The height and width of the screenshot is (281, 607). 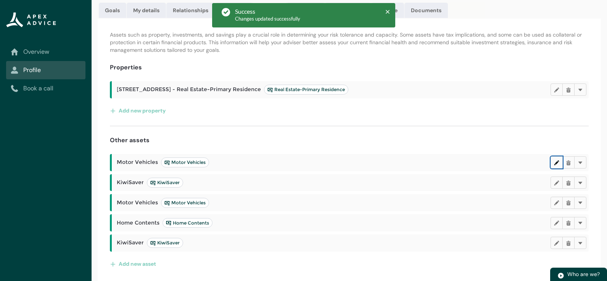 I want to click on li: Employment, so click(x=348, y=10).